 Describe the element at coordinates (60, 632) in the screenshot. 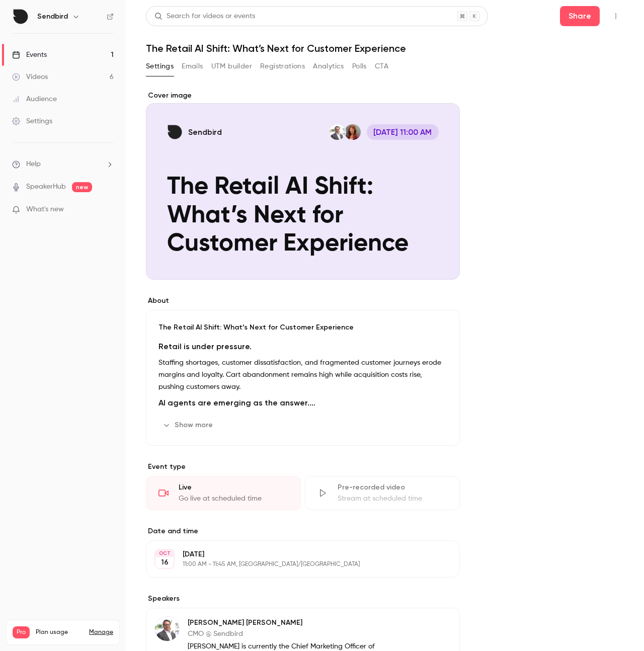

I see `span: Plan usage` at that location.